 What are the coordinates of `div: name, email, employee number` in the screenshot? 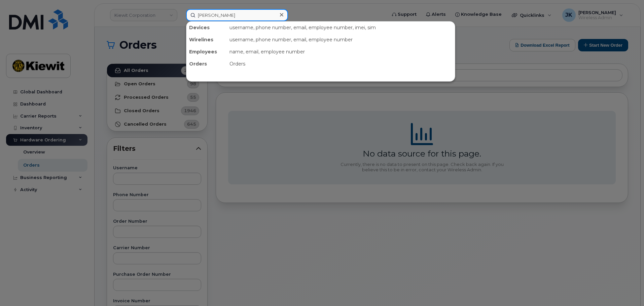 It's located at (340, 52).